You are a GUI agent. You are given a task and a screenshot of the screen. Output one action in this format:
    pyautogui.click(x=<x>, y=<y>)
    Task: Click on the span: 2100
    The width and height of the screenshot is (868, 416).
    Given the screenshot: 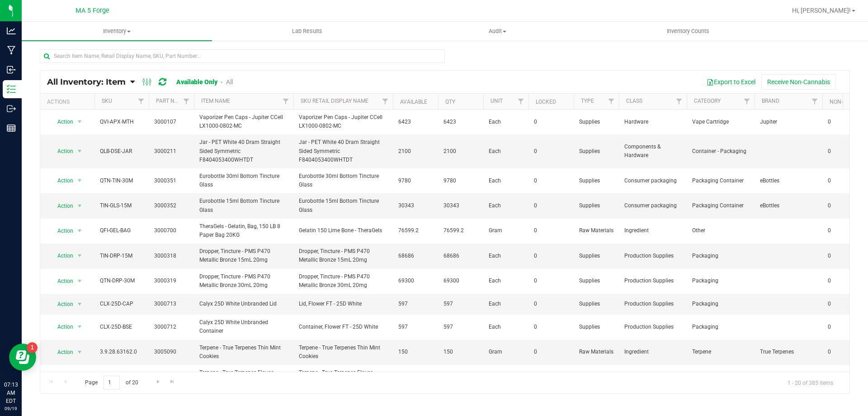 What is the action you would take?
    pyautogui.click(x=416, y=152)
    